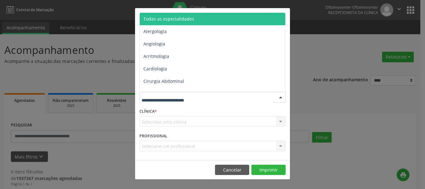  I want to click on button: Close, so click(284, 16).